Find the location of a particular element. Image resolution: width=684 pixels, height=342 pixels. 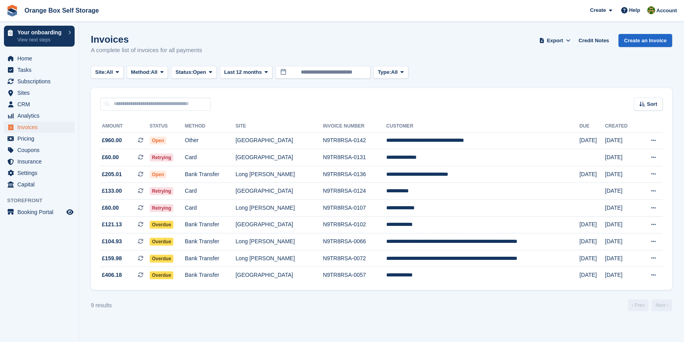

nav: Page is located at coordinates (650, 305).